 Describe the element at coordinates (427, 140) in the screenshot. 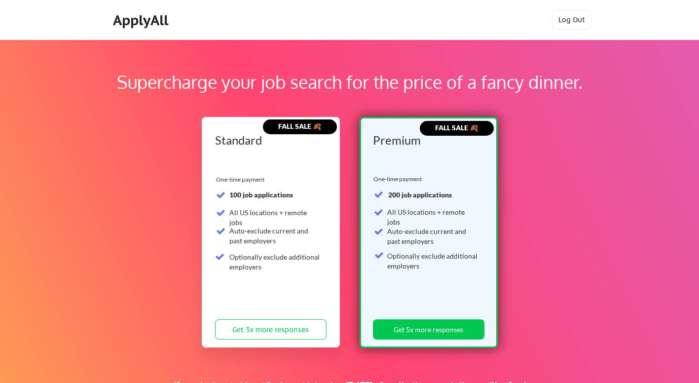

I see `div: Premium` at that location.